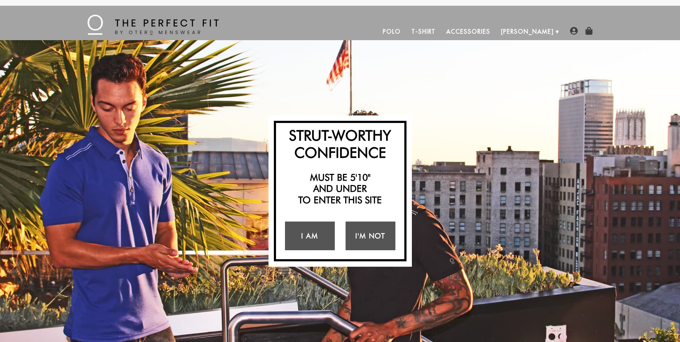 This screenshot has height=342, width=680. Describe the element at coordinates (340, 189) in the screenshot. I see `h2: Must be 5'10" and under to enter this site` at that location.